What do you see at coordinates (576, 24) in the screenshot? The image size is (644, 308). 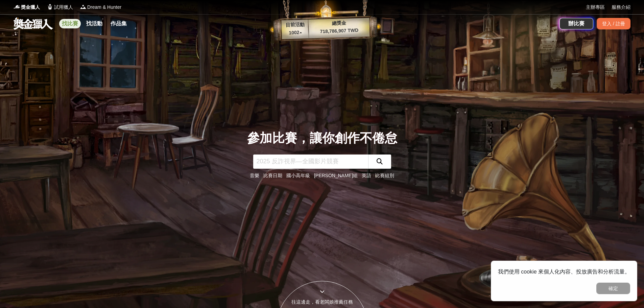 I see `a: 辦比賽` at bounding box center [576, 24].